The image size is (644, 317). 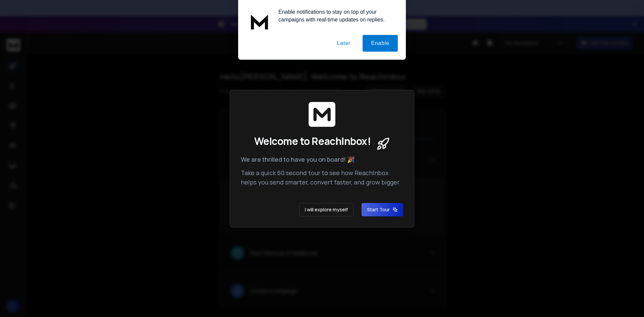 I want to click on button: Start Tour, so click(x=383, y=210).